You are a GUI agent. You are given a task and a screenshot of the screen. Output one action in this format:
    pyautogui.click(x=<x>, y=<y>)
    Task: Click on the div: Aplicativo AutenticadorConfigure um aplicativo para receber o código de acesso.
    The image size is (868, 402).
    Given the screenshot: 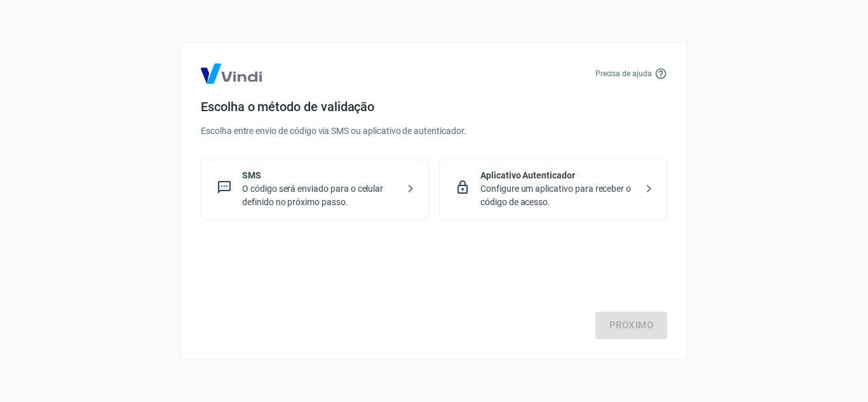 What is the action you would take?
    pyautogui.click(x=553, y=188)
    